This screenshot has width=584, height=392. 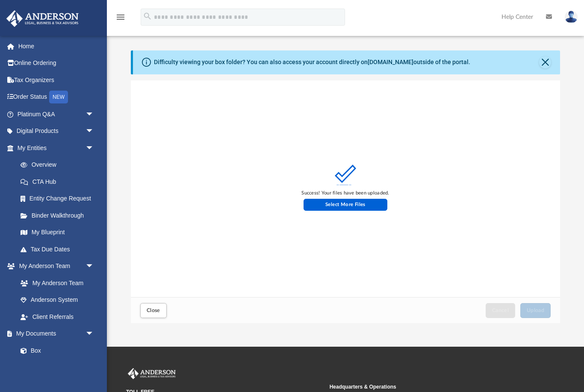 What do you see at coordinates (429, 387) in the screenshot?
I see `small: Headquarters & Operations` at bounding box center [429, 387].